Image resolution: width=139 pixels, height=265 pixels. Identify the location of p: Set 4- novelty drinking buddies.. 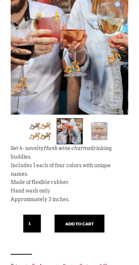
(70, 153).